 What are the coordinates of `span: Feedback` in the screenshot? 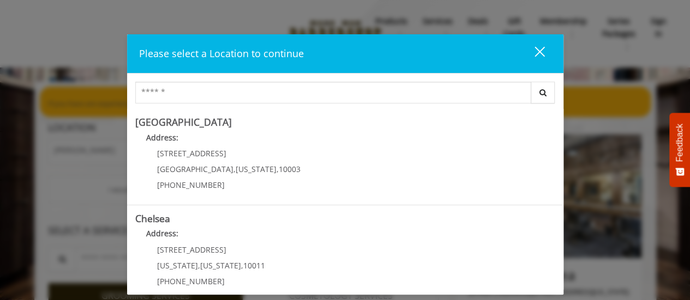 It's located at (679, 143).